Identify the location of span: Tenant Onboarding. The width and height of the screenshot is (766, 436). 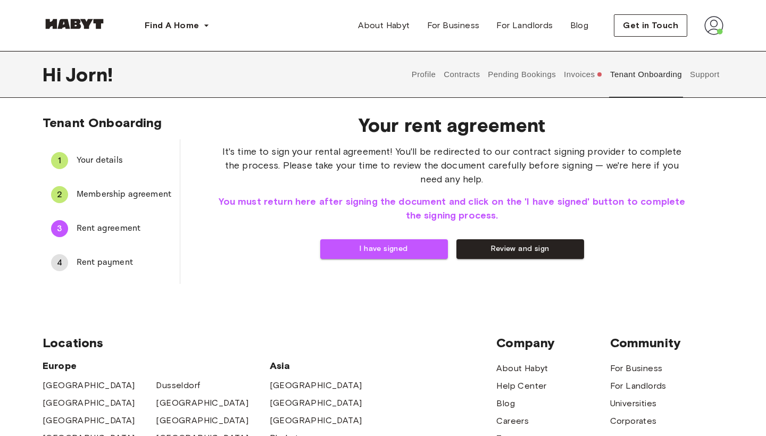
(102, 122).